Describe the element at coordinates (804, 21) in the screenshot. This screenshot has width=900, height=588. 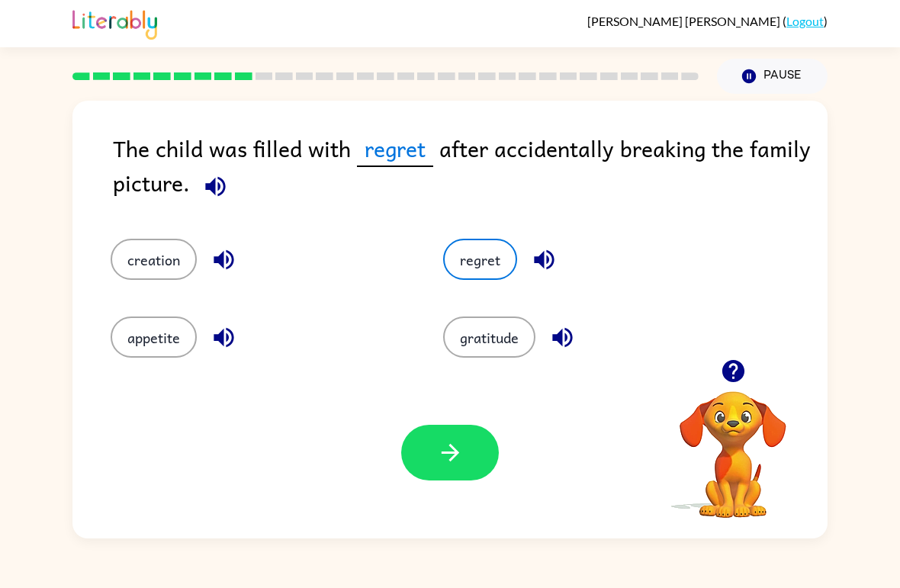
I see `a: Logout` at that location.